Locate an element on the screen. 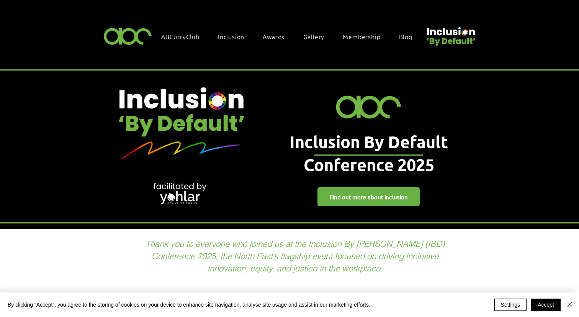 This screenshot has width=579, height=317. img: Close is located at coordinates (570, 304).